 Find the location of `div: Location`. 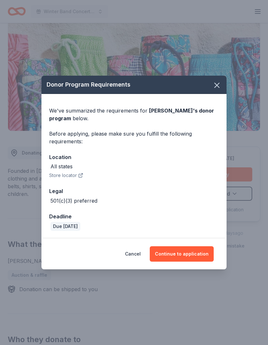

div: Location is located at coordinates (134, 157).